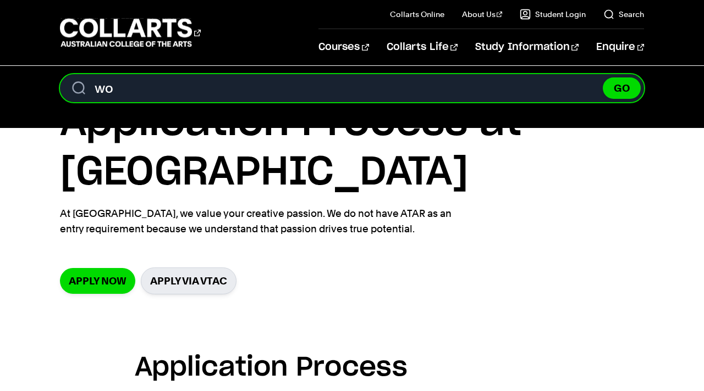  Describe the element at coordinates (189, 281) in the screenshot. I see `a: Apply via VTAC` at that location.